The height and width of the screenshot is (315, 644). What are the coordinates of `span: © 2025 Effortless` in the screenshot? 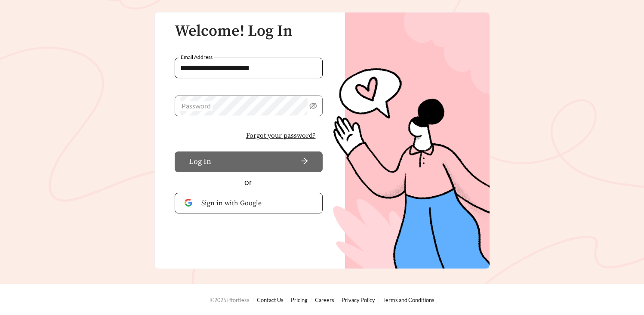 It's located at (230, 300).